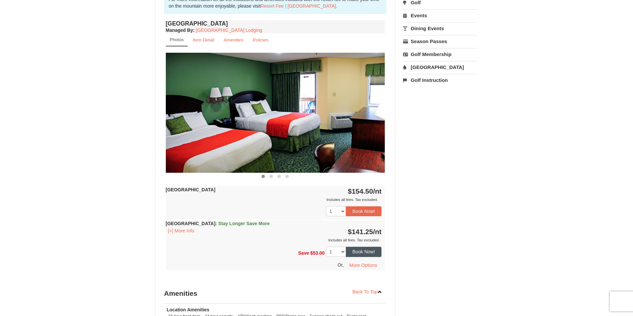  Describe the element at coordinates (440, 15) in the screenshot. I see `a: Events` at that location.